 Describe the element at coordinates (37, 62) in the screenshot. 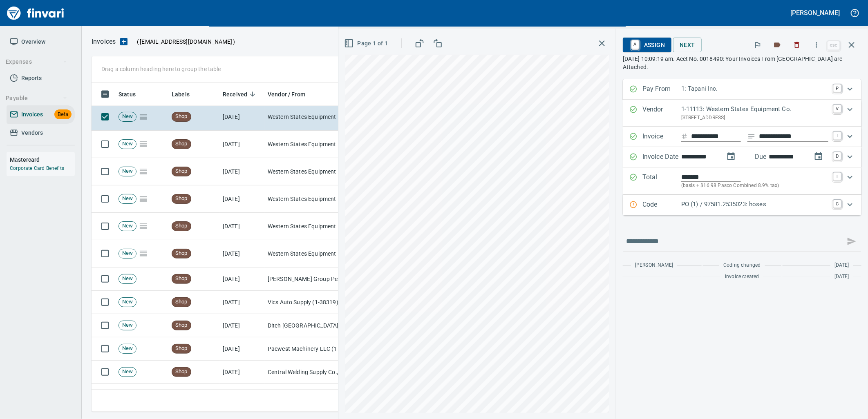

I see `button: Expenses` at that location.